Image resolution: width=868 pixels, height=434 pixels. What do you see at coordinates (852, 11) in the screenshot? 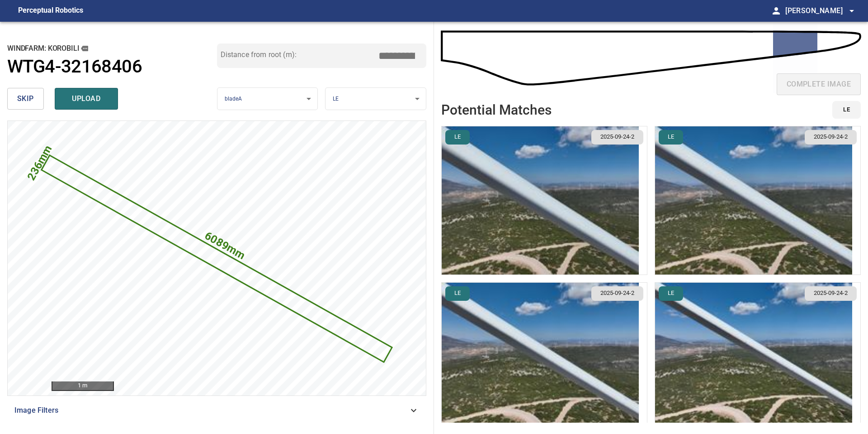
I see `span: arrow_drop_down` at bounding box center [852, 11].